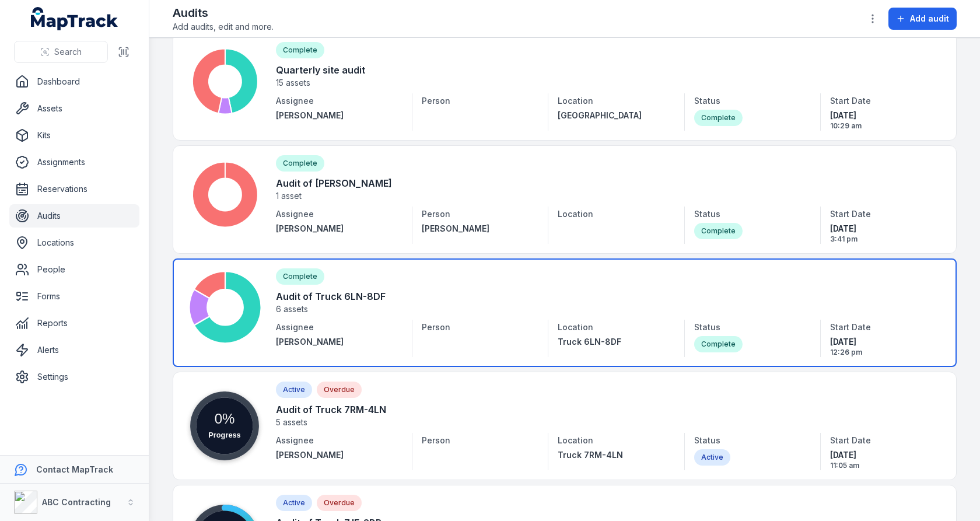 The width and height of the screenshot is (980, 521). What do you see at coordinates (884, 346) in the screenshot?
I see `time: 11/07/2025, 12:26:43 pm` at bounding box center [884, 346].